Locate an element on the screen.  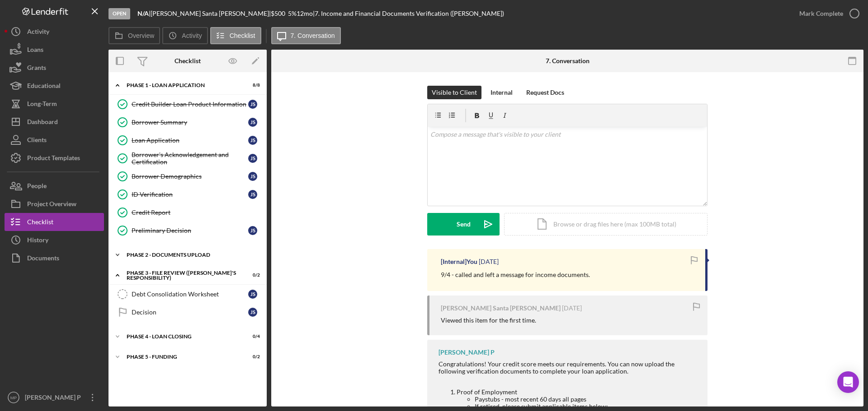
time: 2025-08-29 20:17 is located at coordinates (572, 308).